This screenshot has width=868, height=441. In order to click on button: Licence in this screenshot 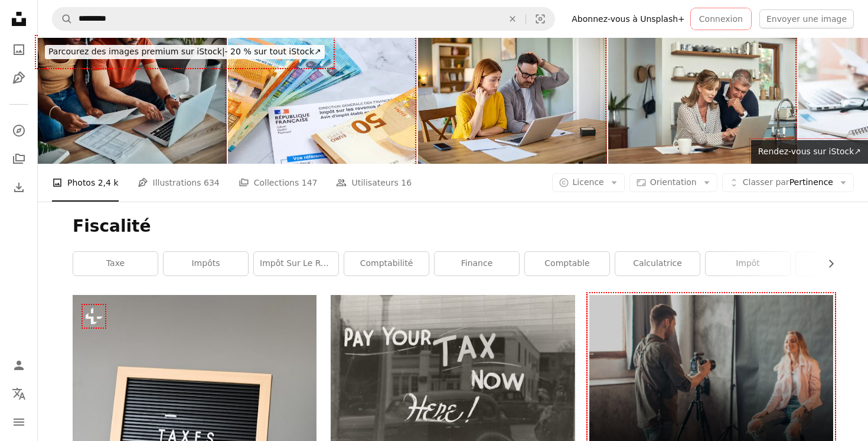, I will do `click(588, 183)`.